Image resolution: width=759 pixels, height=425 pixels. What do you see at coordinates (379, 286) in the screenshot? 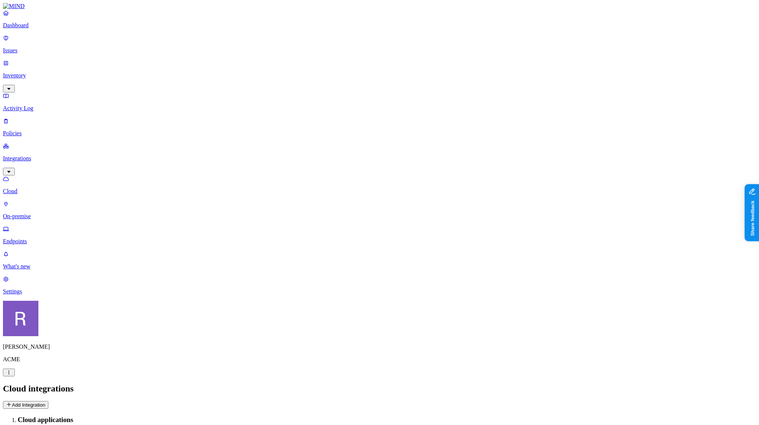
I see `a: Settings` at bounding box center [379, 286].